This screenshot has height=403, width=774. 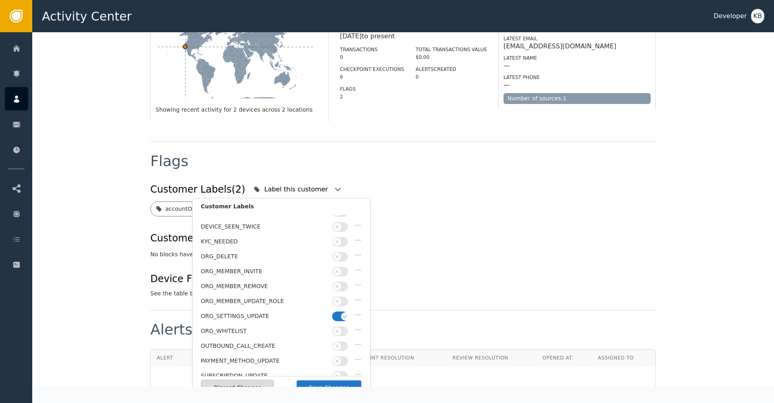 I want to click on span: Activity Center, so click(x=87, y=16).